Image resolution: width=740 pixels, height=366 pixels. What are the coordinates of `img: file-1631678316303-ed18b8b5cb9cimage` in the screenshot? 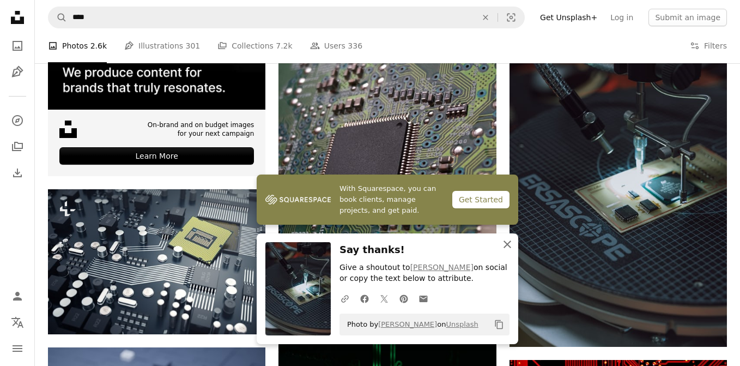 It's located at (68, 129).